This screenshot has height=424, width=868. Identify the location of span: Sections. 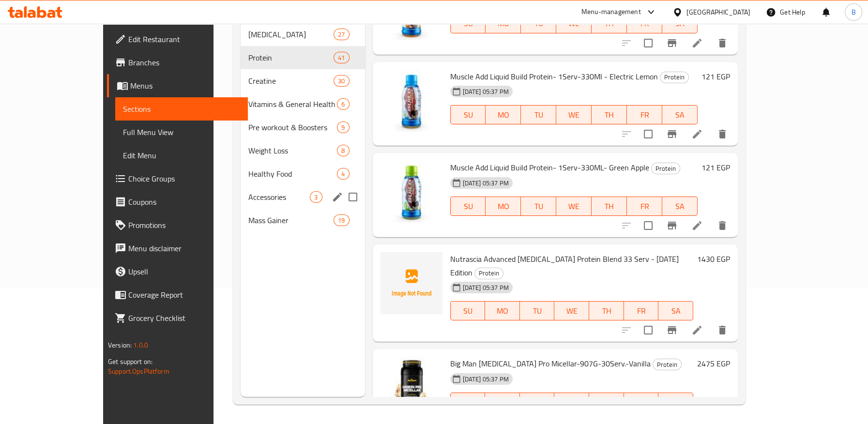
(181, 109).